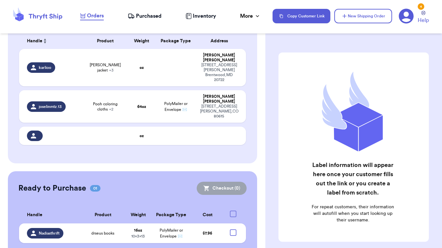  What do you see at coordinates (138, 230) in the screenshot?
I see `strong: 16 oz` at bounding box center [138, 230].